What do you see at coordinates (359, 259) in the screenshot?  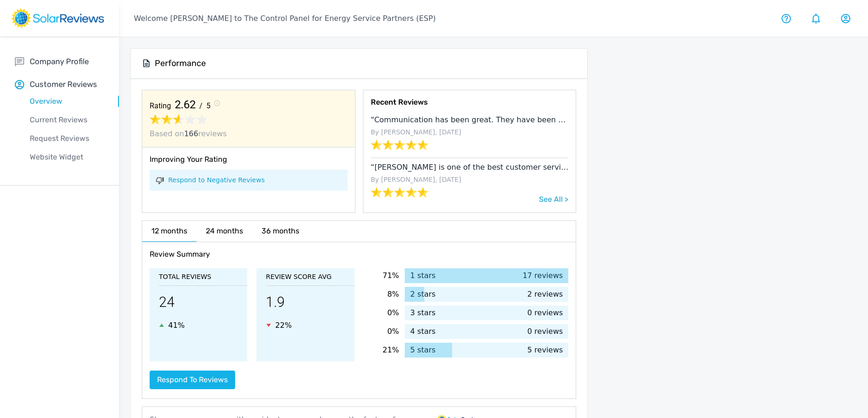 I see `h6: Review Summary` at bounding box center [359, 259].